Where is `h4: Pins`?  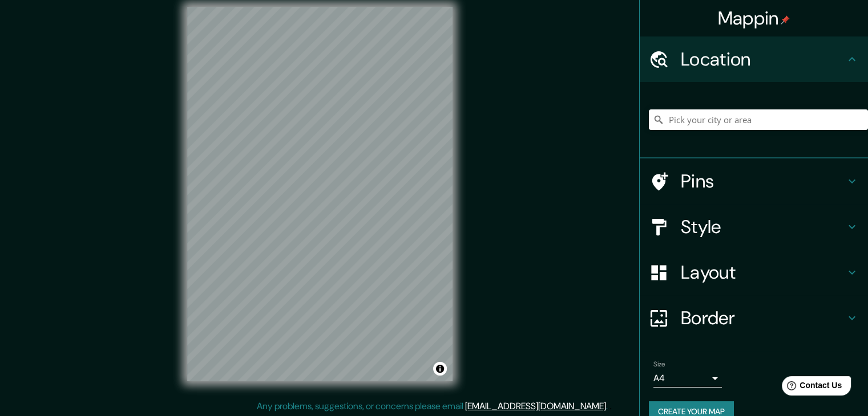
h4: Pins is located at coordinates (763, 181).